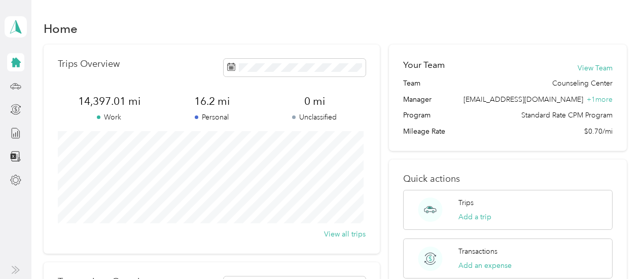 This screenshot has width=644, height=279. I want to click on span: Standard Rate CPM Program, so click(567, 115).